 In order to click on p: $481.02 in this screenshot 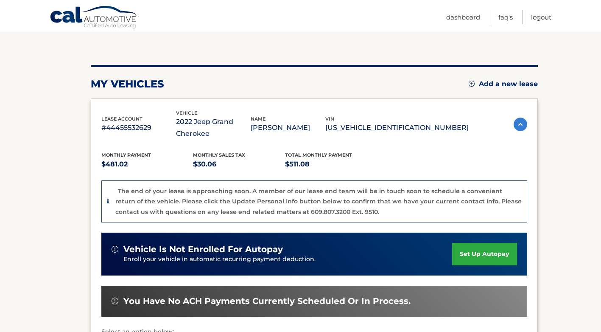, I will do `click(147, 164)`.